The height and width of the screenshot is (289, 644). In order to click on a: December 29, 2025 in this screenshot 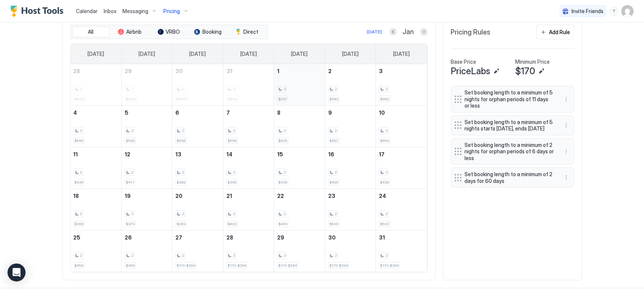, I will do `click(147, 71)`.